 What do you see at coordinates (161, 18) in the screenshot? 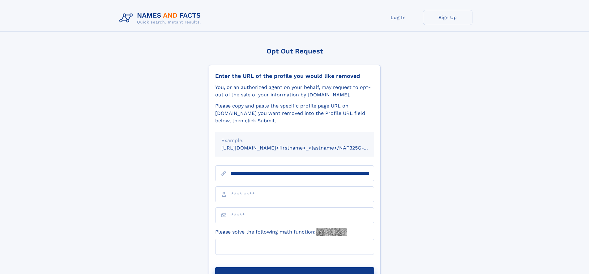
I see `img: Logo Names and Facts` at bounding box center [161, 18].